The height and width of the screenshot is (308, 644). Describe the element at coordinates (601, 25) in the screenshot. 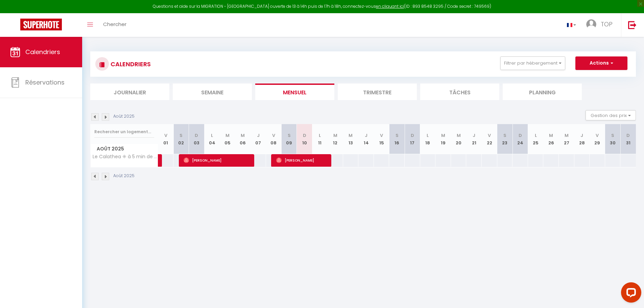

I see `a: ... TOP` at that location.